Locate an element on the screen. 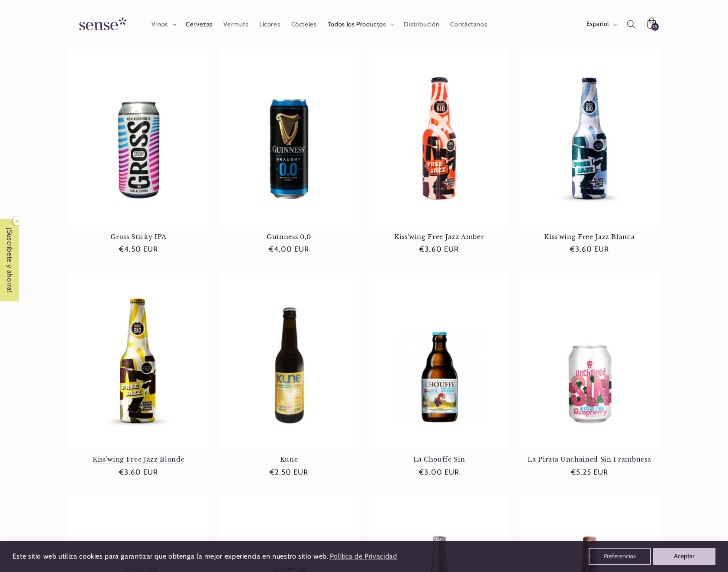 The height and width of the screenshot is (572, 728). button: Español is located at coordinates (601, 25).